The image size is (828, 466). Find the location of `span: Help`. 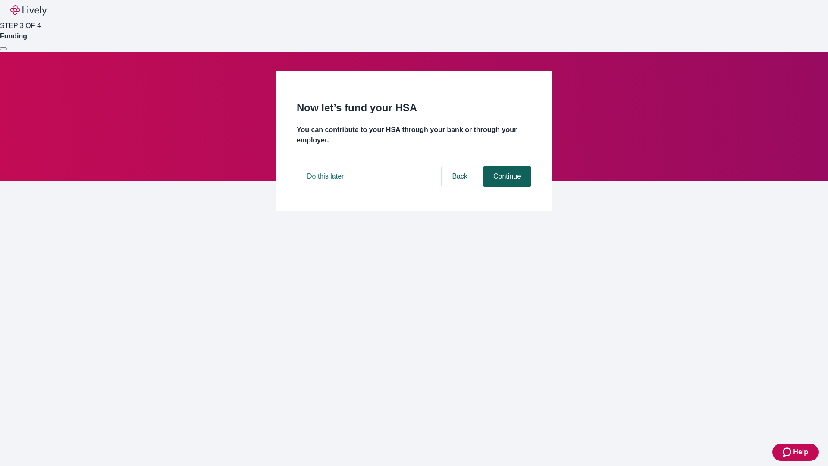

span: Help is located at coordinates (801, 452).